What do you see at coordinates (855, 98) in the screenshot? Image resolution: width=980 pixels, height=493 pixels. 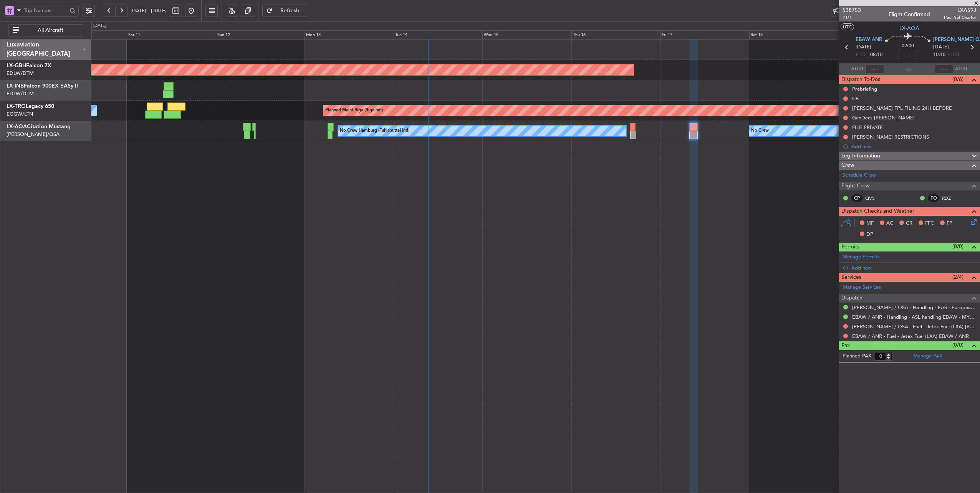 I see `div: CB` at bounding box center [855, 98].